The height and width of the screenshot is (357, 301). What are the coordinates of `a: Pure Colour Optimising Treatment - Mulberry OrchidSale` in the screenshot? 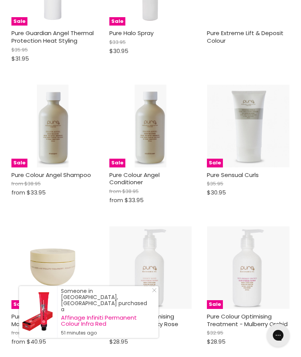 It's located at (248, 267).